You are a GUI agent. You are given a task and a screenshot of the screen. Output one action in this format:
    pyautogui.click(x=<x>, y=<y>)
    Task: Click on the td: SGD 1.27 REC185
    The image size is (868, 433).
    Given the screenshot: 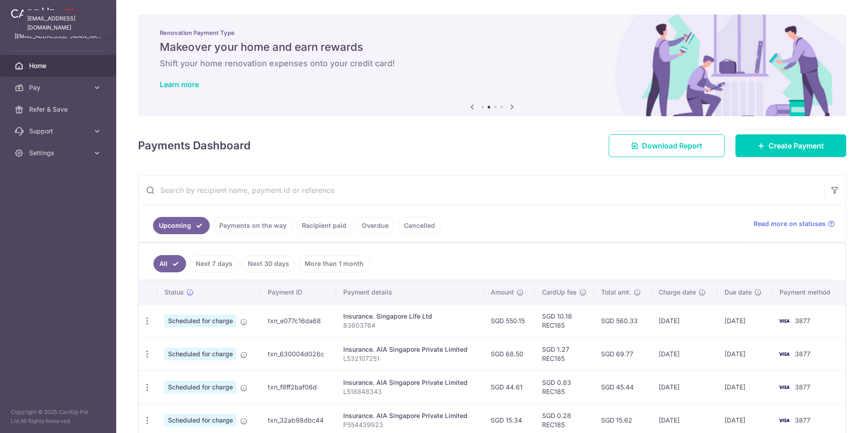 What is the action you would take?
    pyautogui.click(x=564, y=354)
    